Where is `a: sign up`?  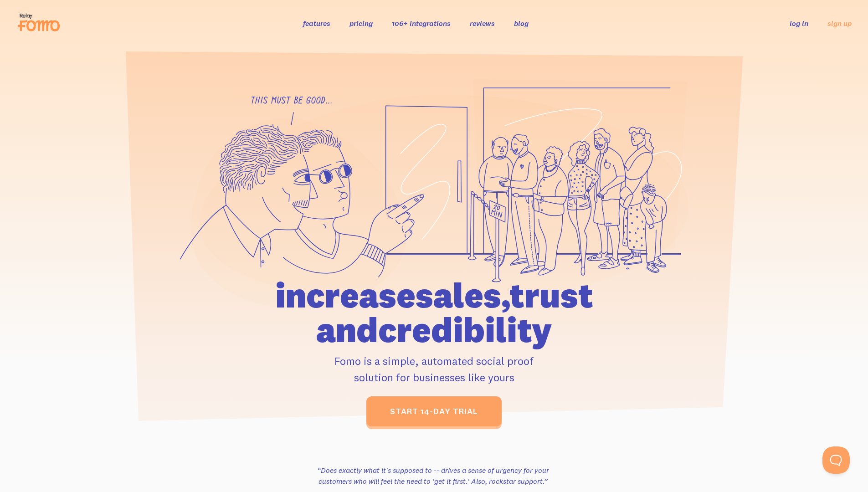
a: sign up is located at coordinates (839, 23).